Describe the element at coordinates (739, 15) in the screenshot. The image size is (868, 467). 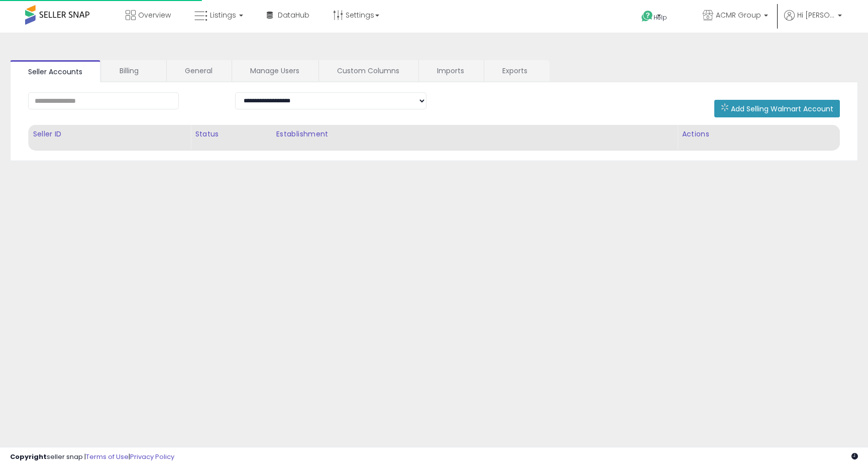
I see `span: ACMR Group` at that location.